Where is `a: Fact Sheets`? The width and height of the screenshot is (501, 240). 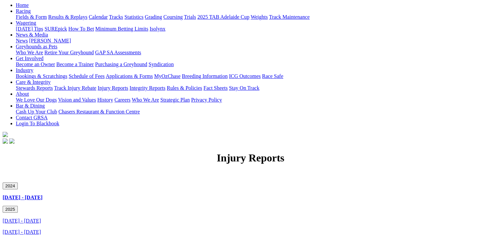 a: Fact Sheets is located at coordinates (215, 88).